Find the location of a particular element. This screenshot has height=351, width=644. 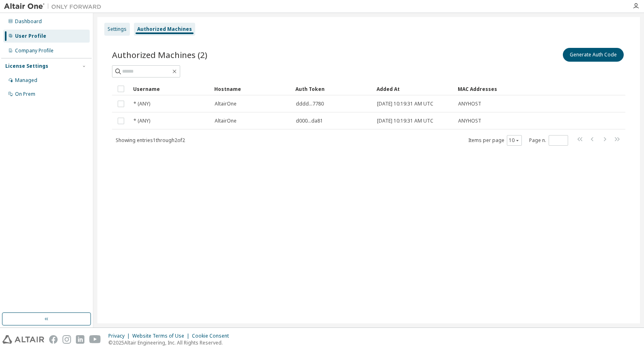

img: instagram.svg is located at coordinates (67, 339).